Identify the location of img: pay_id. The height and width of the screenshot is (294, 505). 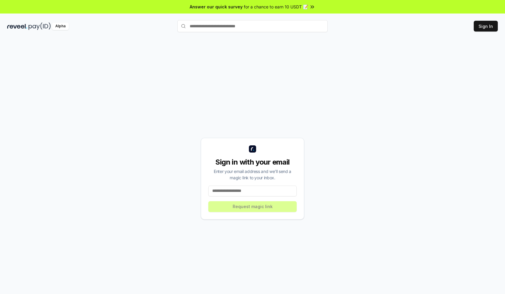
(40, 26).